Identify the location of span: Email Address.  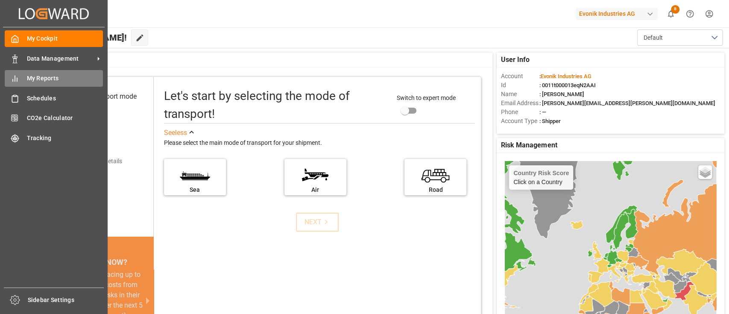
(520, 103).